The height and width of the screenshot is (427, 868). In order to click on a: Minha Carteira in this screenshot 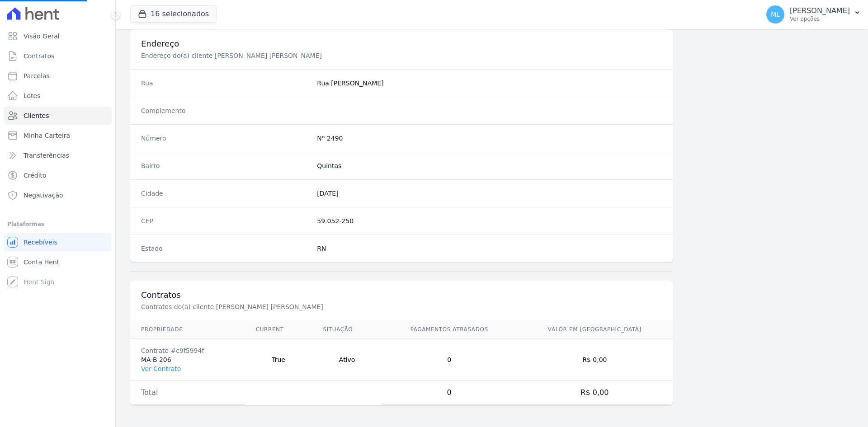, I will do `click(57, 135)`.